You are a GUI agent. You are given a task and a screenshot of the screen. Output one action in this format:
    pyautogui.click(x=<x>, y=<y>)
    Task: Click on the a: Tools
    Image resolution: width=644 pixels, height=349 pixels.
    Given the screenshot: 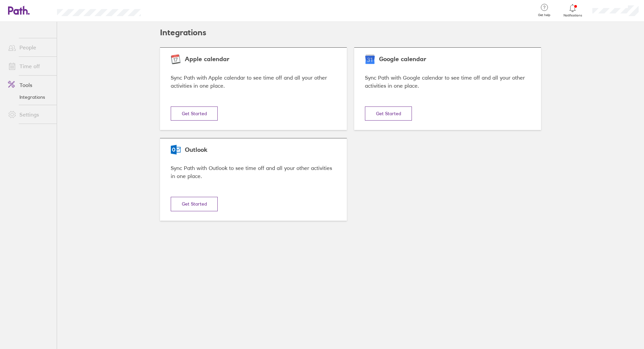 What is the action you would take?
    pyautogui.click(x=30, y=85)
    